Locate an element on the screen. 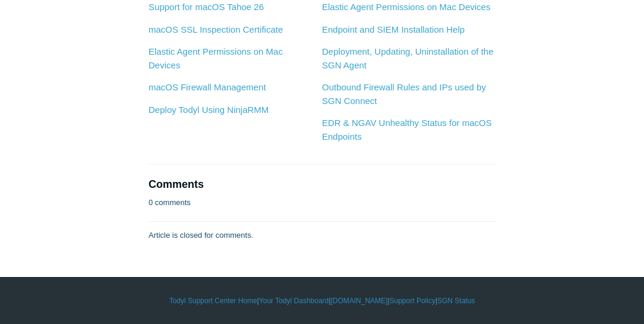 This screenshot has width=644, height=324. a: Support for macOS Tahoe 26 is located at coordinates (206, 6).